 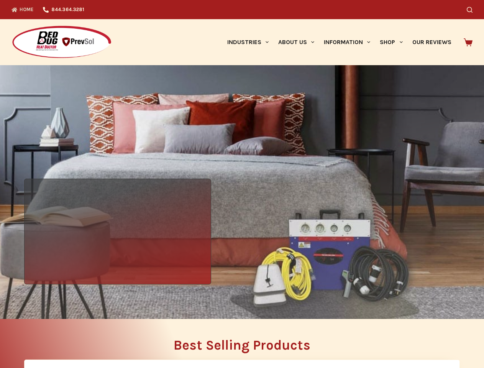 I want to click on a: Information, so click(x=347, y=42).